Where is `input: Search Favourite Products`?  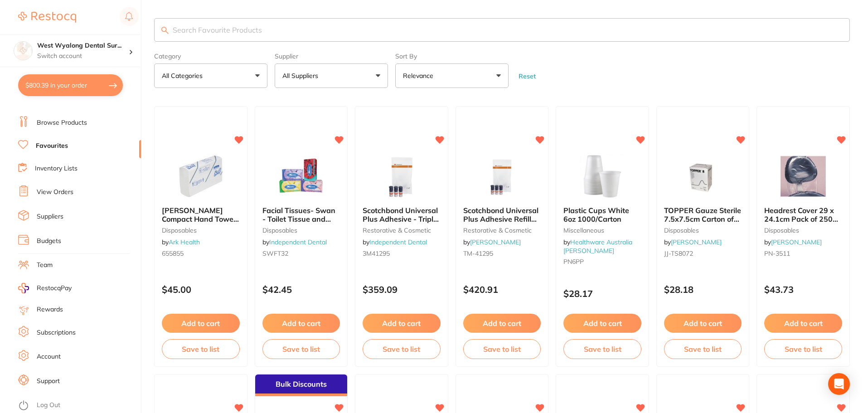 input: Search Favourite Products is located at coordinates (502, 30).